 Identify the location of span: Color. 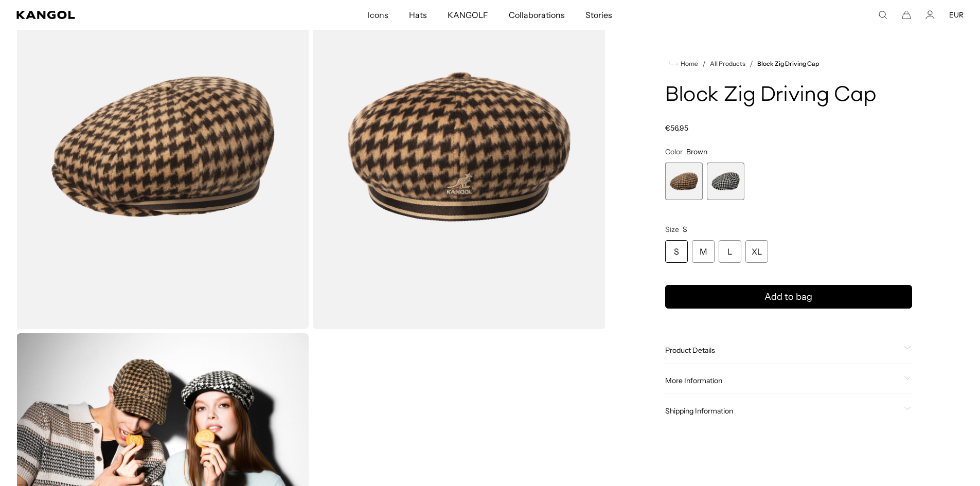
(673, 152).